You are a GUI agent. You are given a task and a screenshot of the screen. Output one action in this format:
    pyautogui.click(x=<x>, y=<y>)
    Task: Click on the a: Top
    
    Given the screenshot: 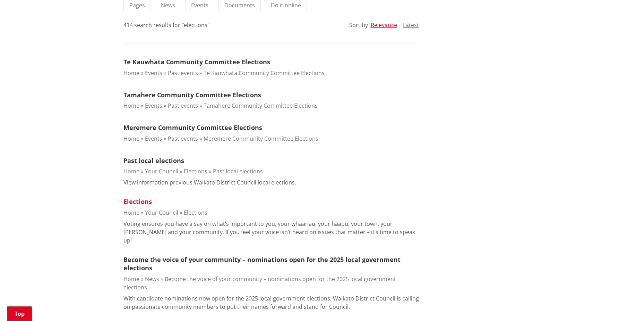 What is the action you would take?
    pyautogui.click(x=19, y=314)
    